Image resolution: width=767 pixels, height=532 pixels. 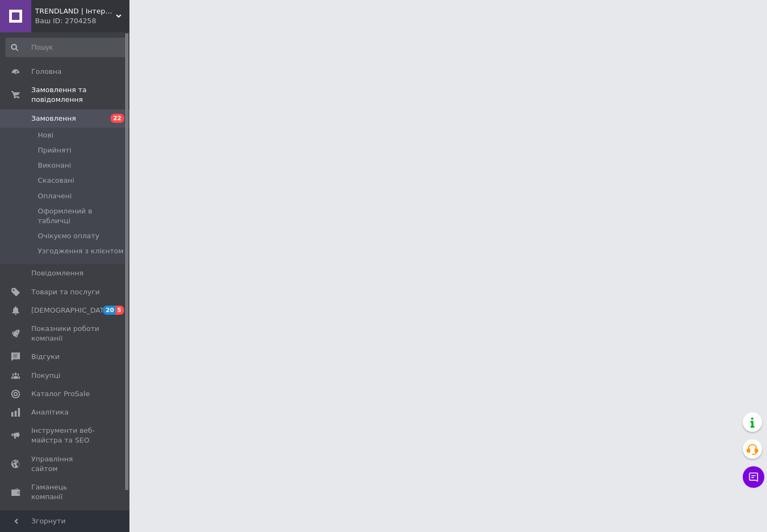 I want to click on span: Відгуки, so click(x=45, y=357).